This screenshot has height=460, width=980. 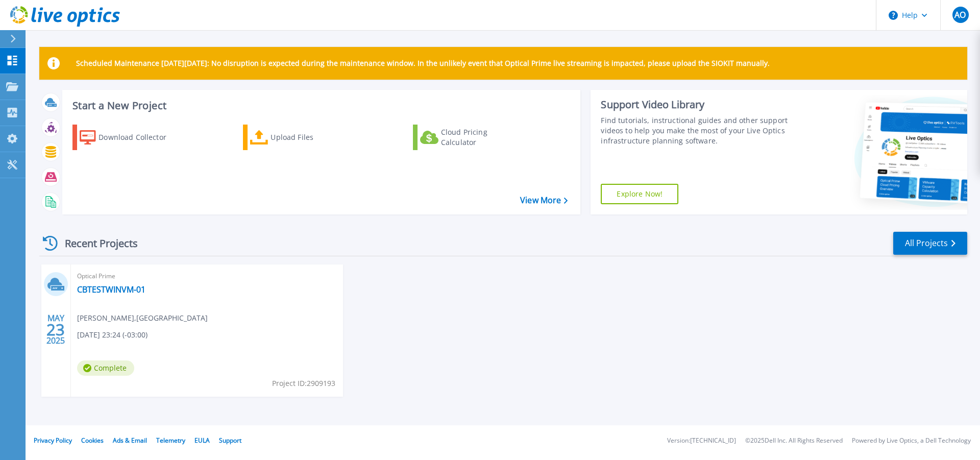 What do you see at coordinates (482, 137) in the screenshot?
I see `div: Cloud Pricing Calculator` at bounding box center [482, 137].